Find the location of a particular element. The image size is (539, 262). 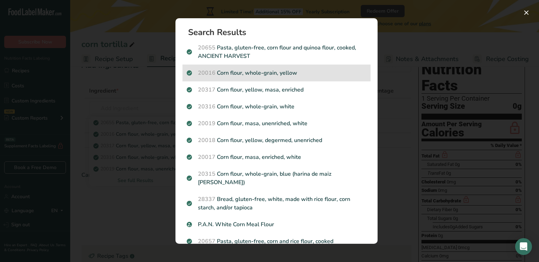

p: Pasta, gluten-free, corn flour and quinoa flour, cooked, ANCIENT HARVEST is located at coordinates (276, 52).